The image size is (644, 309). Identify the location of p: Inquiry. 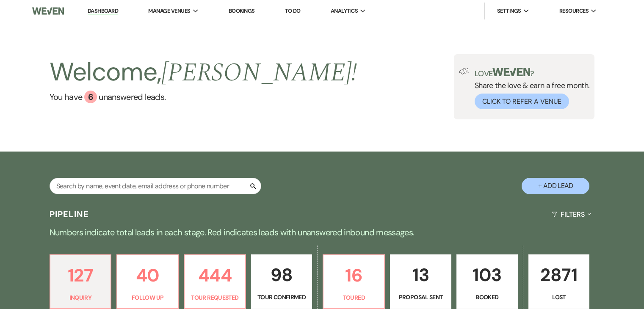
(81, 298).